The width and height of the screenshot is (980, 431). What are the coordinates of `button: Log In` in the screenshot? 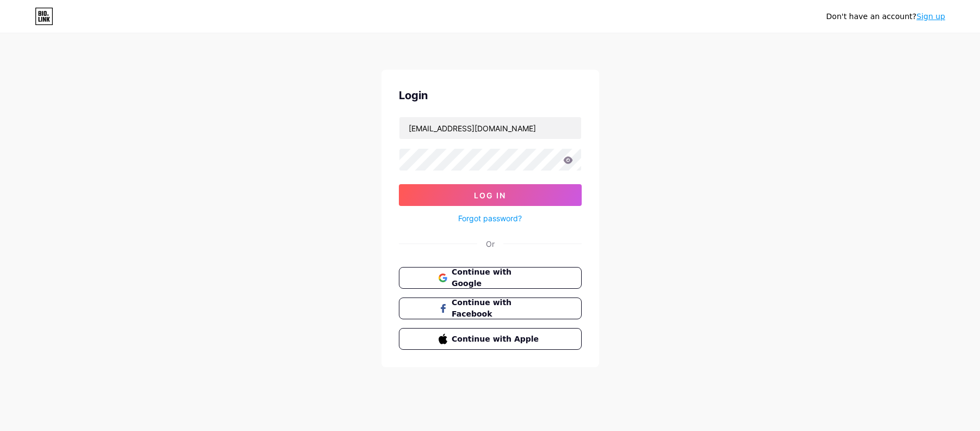 It's located at (490, 195).